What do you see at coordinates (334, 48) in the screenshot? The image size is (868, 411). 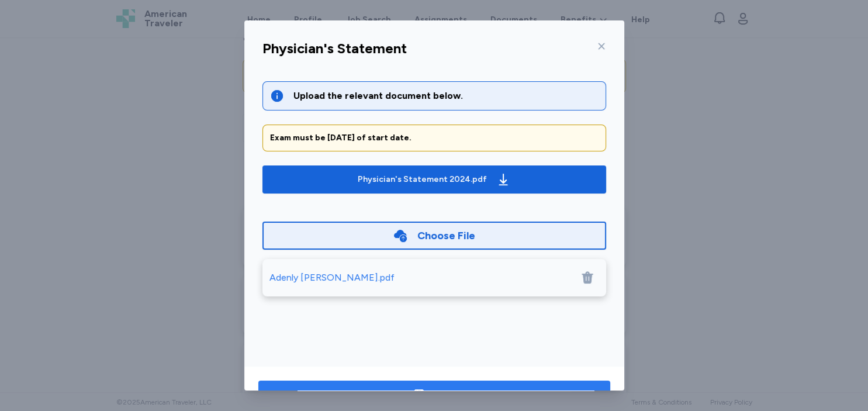 I see `div: Physician's Statement` at bounding box center [334, 48].